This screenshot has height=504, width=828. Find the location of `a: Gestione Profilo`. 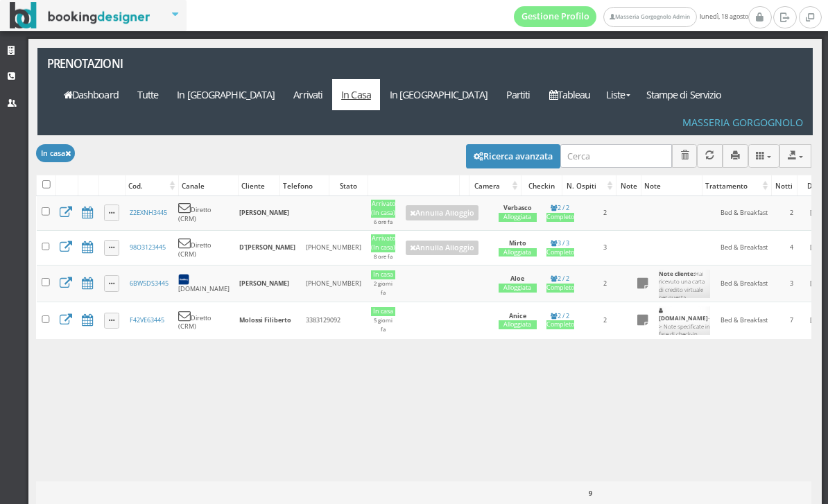

a: Gestione Profilo is located at coordinates (556, 16).